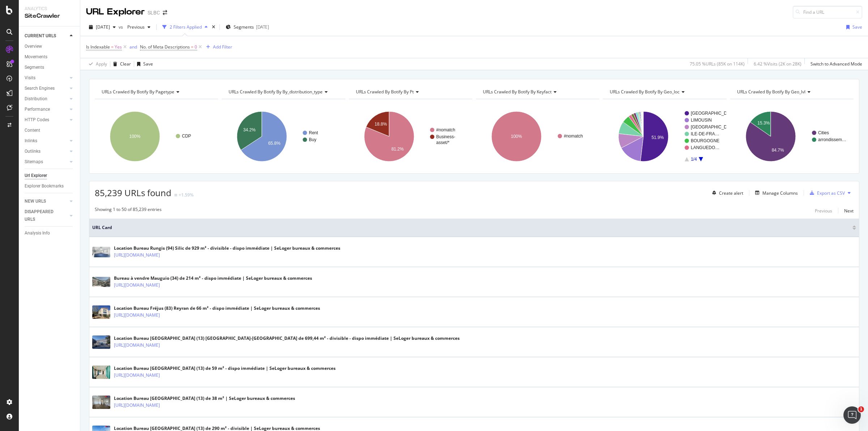 This screenshot has height=431, width=868. I want to click on a: Content, so click(49, 130).